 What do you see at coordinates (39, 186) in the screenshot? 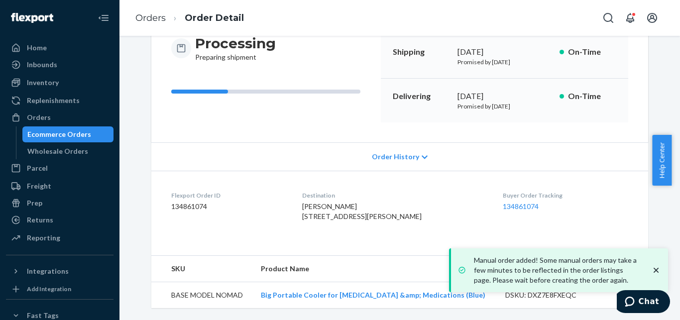
I see `div: Freight` at bounding box center [39, 186].